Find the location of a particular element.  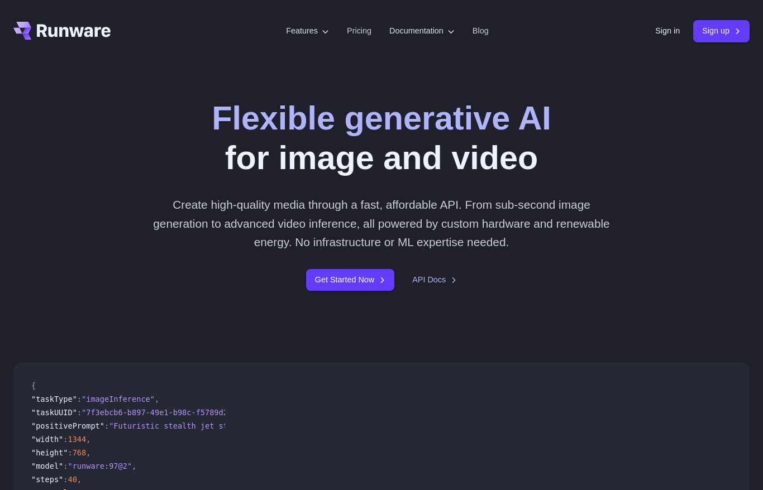

a: Blog is located at coordinates (480, 31).